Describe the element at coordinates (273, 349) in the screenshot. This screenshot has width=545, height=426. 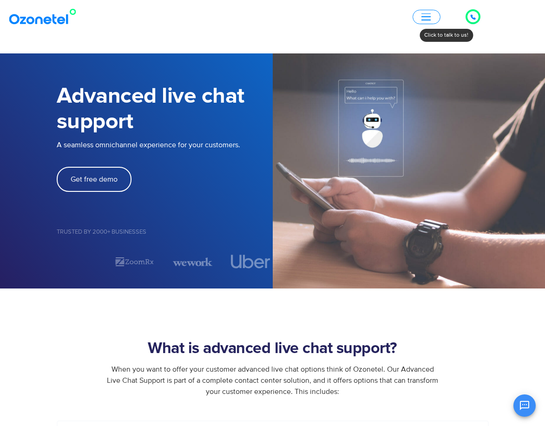
I see `h2: What is advanced live chat support?` at that location.